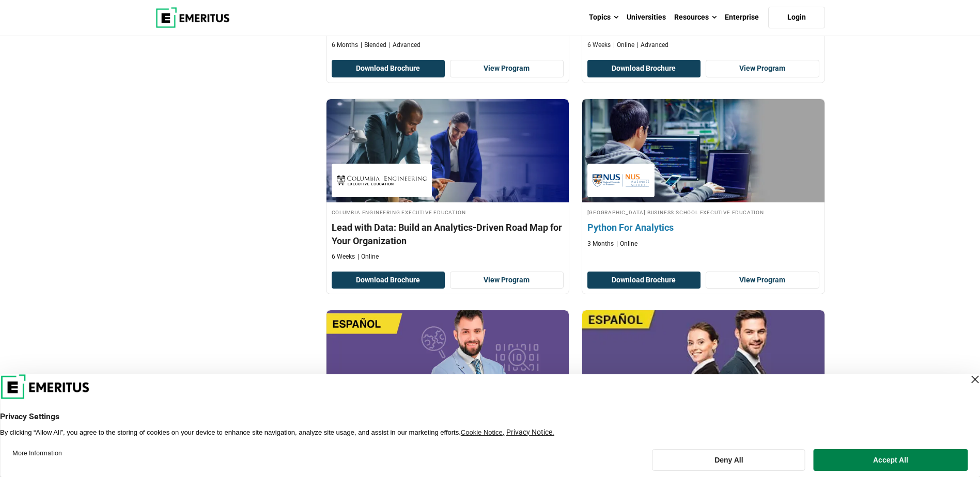 The width and height of the screenshot is (980, 477). What do you see at coordinates (447, 183) in the screenshot?
I see `a: Business Analytics Course by Columbia Engineering Executive Education - Columbia Engineering Exec...` at bounding box center [447, 183].